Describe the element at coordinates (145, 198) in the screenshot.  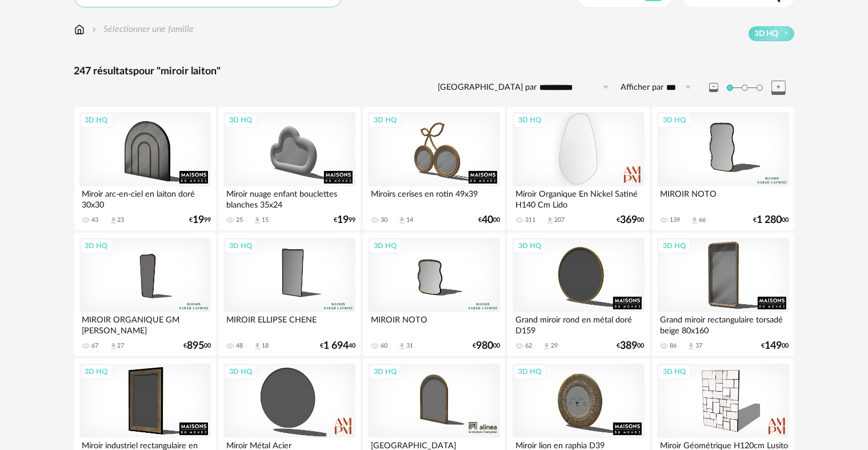
I see `div: Miroir arc-en-ciel en laiton doré 30x30` at that location.